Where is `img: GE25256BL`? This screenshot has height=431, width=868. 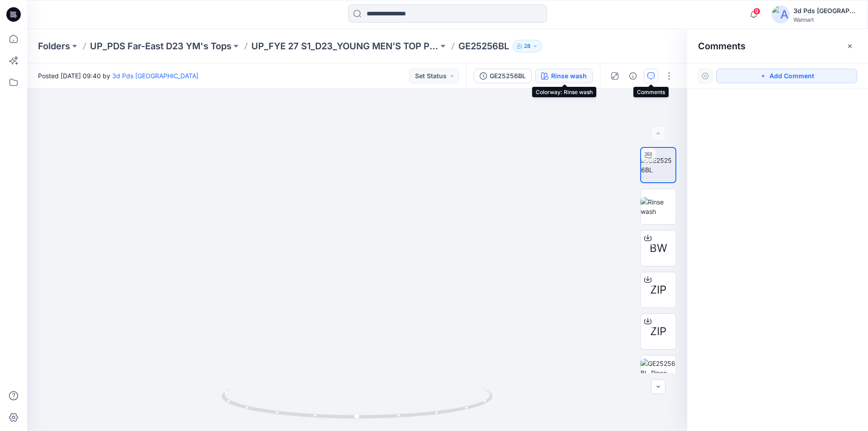
img: GE25256BL is located at coordinates (658, 165).